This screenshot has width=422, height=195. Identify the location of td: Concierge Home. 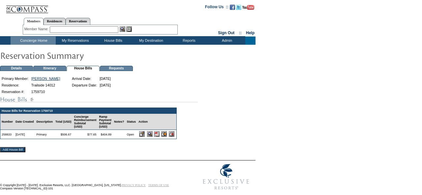
(33, 41).